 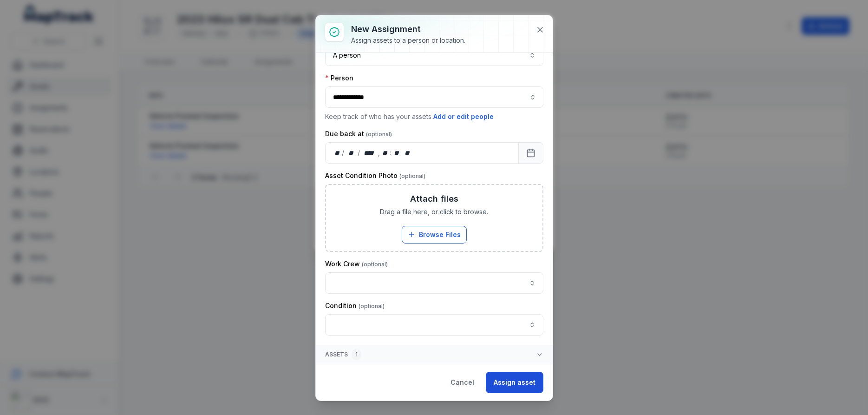 What do you see at coordinates (434, 234) in the screenshot?
I see `button: Browse Files` at bounding box center [434, 234].